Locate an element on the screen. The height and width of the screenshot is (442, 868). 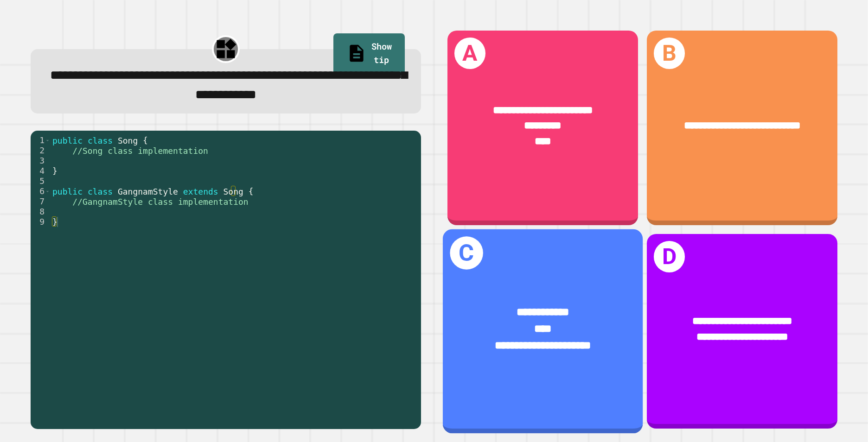
div: 5 is located at coordinates (40, 181).